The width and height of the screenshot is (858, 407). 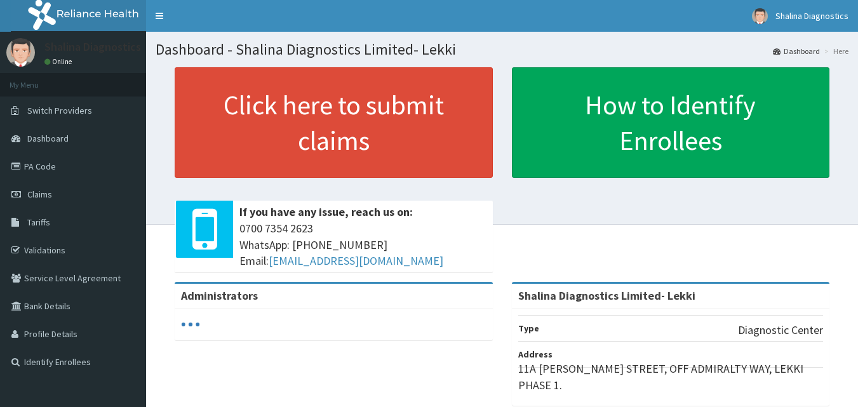 What do you see at coordinates (797, 51) in the screenshot?
I see `a: Dashboard` at bounding box center [797, 51].